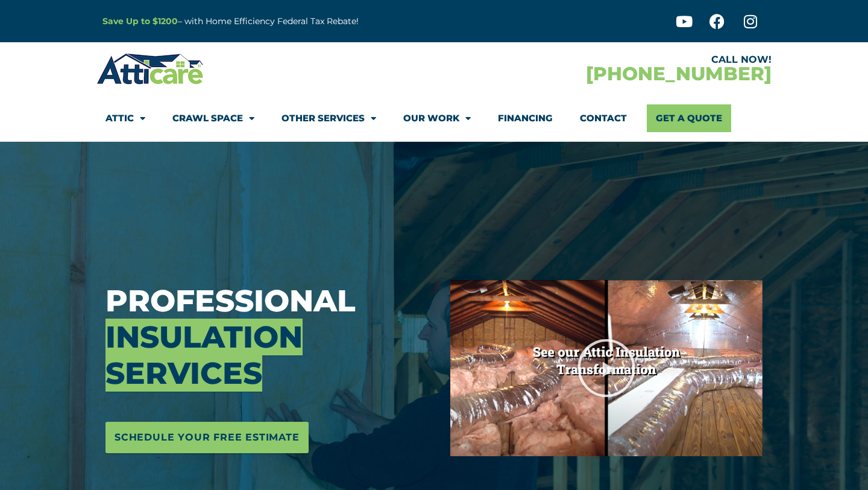 This screenshot has width=868, height=490. What do you see at coordinates (213, 118) in the screenshot?
I see `a: Crawl Space` at bounding box center [213, 118].